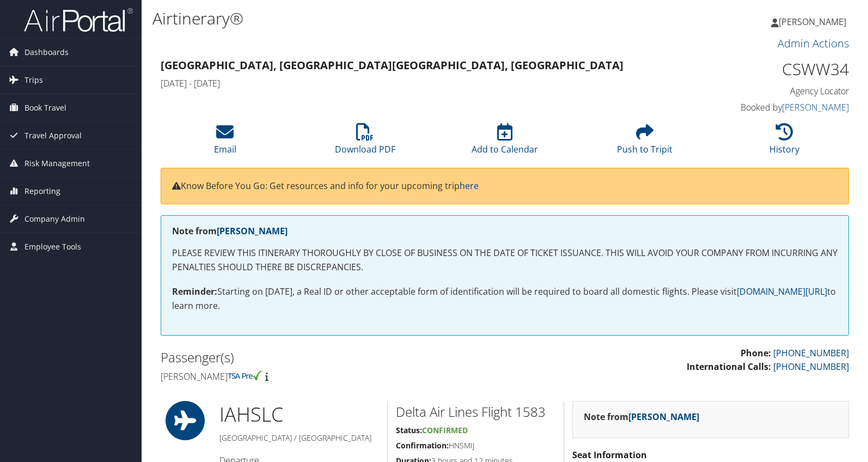 Image resolution: width=868 pixels, height=462 pixels. What do you see at coordinates (729, 367) in the screenshot?
I see `strong: International Calls:` at bounding box center [729, 367].